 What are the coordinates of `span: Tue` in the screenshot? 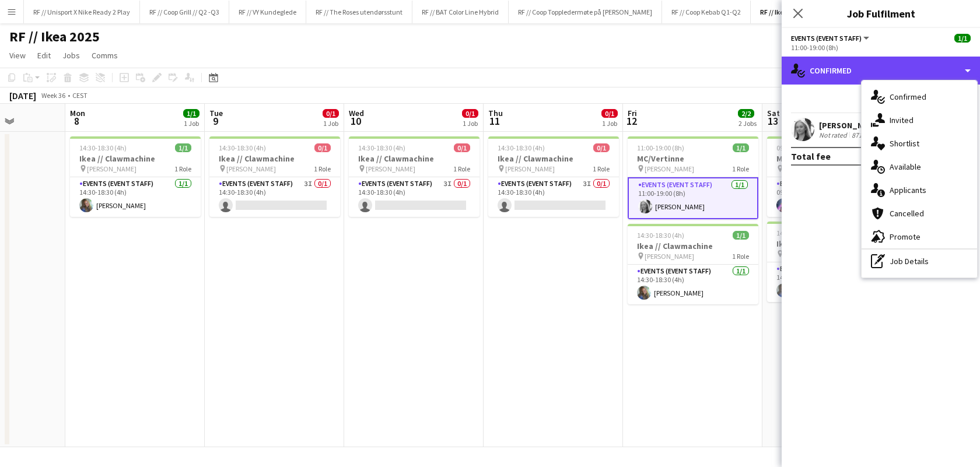 It's located at (216, 113).